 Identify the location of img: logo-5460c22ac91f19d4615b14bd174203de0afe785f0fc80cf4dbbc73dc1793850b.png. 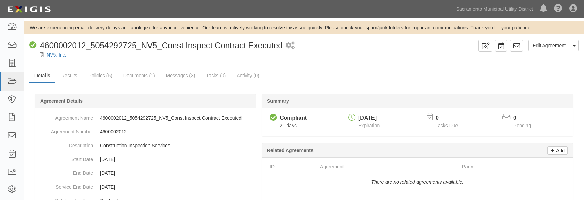
(29, 9).